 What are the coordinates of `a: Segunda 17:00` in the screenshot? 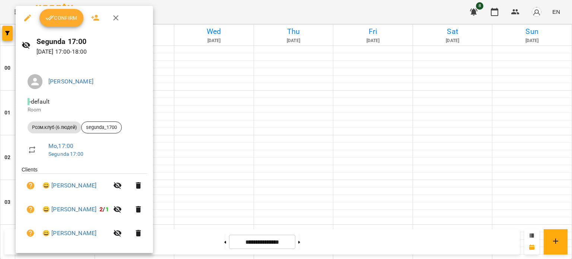 It's located at (66, 154).